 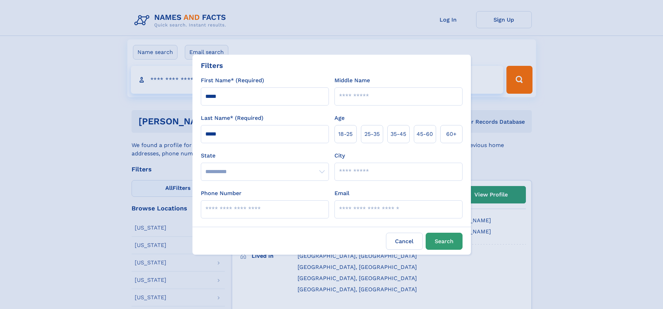 I want to click on label: Middle Name, so click(x=352, y=80).